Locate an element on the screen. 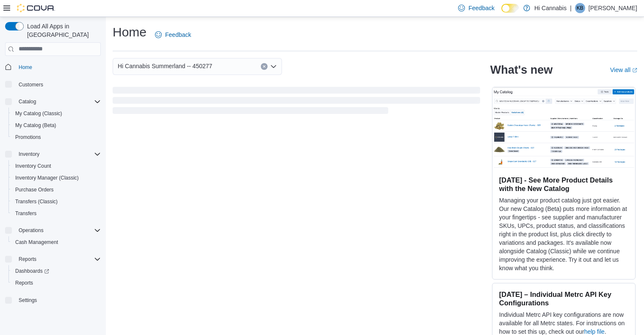 This screenshot has width=644, height=335. span: Dark Mode is located at coordinates (502, 13).